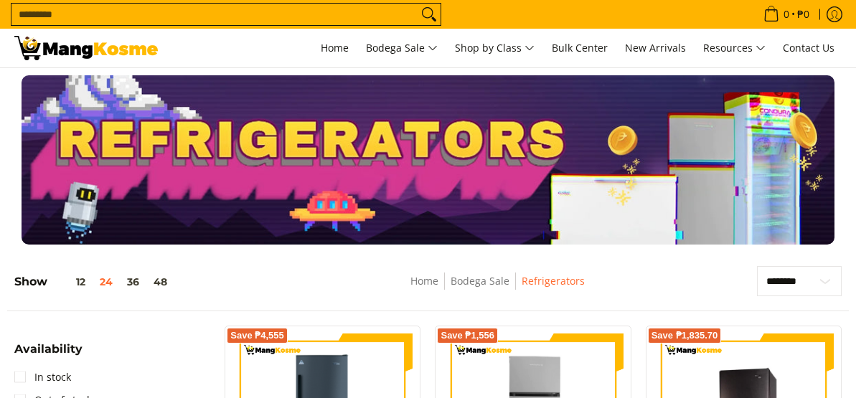 This screenshot has height=398, width=856. Describe the element at coordinates (495, 48) in the screenshot. I see `span: Shop by Class` at that location.